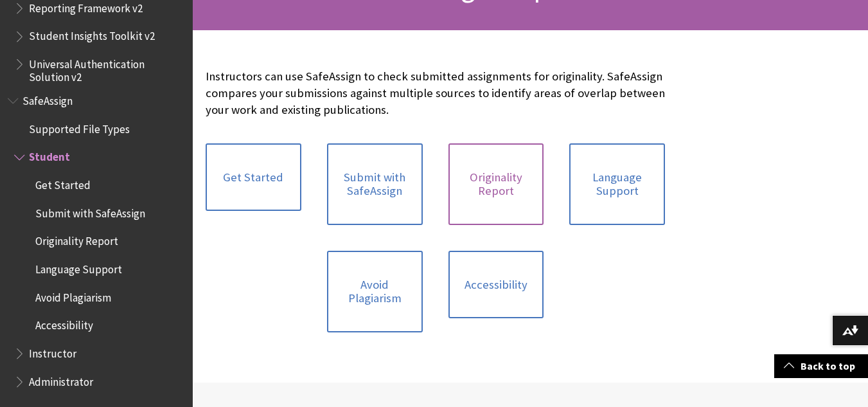 The width and height of the screenshot is (868, 407). Describe the element at coordinates (63, 182) in the screenshot. I see `span: Get Started` at that location.